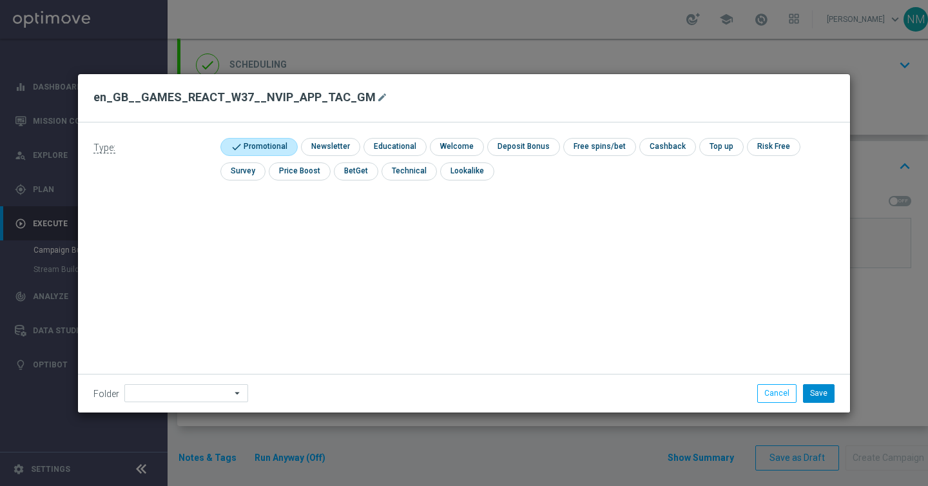 The width and height of the screenshot is (928, 486). I want to click on i: mode_edit, so click(382, 97).